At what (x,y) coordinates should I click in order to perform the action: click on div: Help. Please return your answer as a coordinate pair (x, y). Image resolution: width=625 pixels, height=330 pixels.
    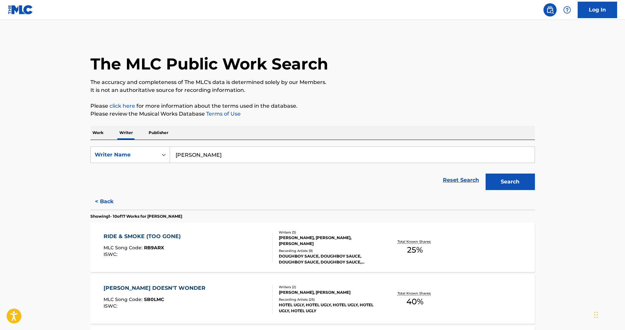
    Looking at the image, I should click on (567, 10).